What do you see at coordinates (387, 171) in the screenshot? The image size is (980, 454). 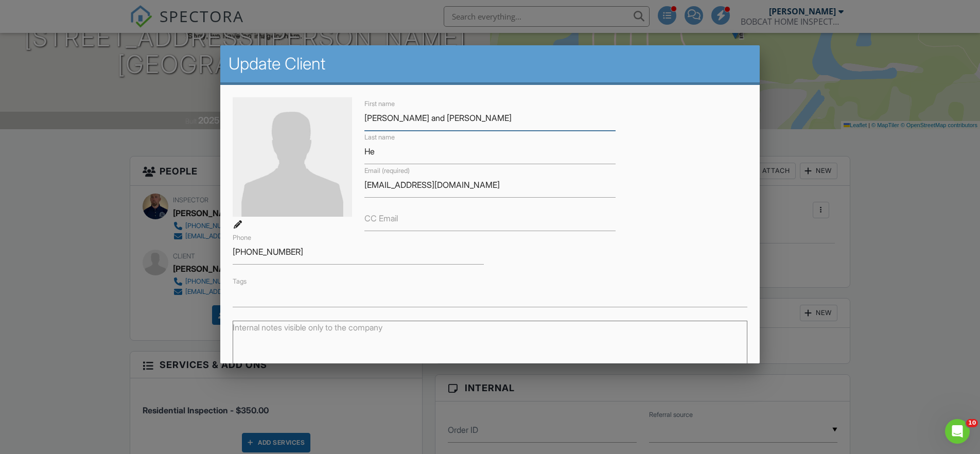 I see `label: Email (required)` at bounding box center [387, 171].